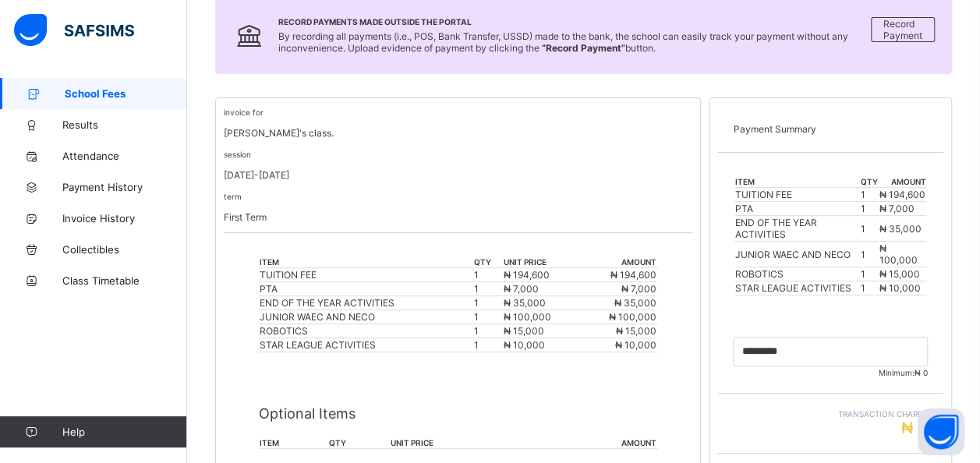 The height and width of the screenshot is (463, 980). I want to click on td: PTA, so click(796, 209).